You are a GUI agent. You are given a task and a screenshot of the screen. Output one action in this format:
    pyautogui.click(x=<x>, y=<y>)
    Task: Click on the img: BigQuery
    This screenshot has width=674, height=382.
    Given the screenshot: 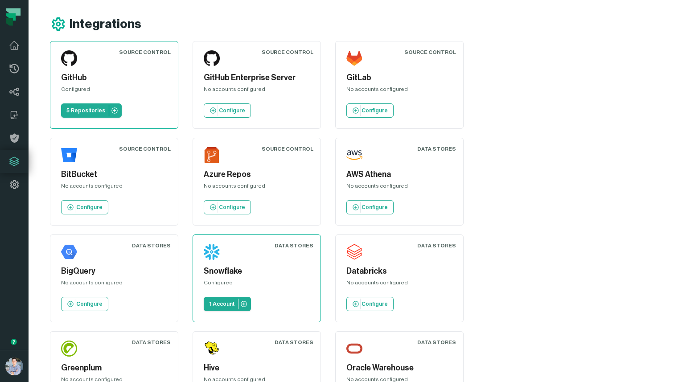 What is the action you would take?
    pyautogui.click(x=69, y=252)
    